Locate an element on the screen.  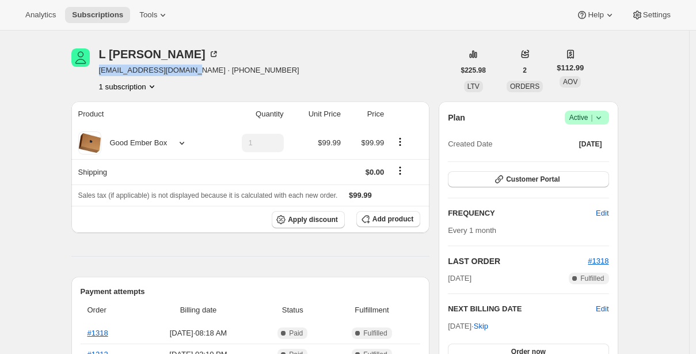
button: Settings is located at coordinates (651, 15).